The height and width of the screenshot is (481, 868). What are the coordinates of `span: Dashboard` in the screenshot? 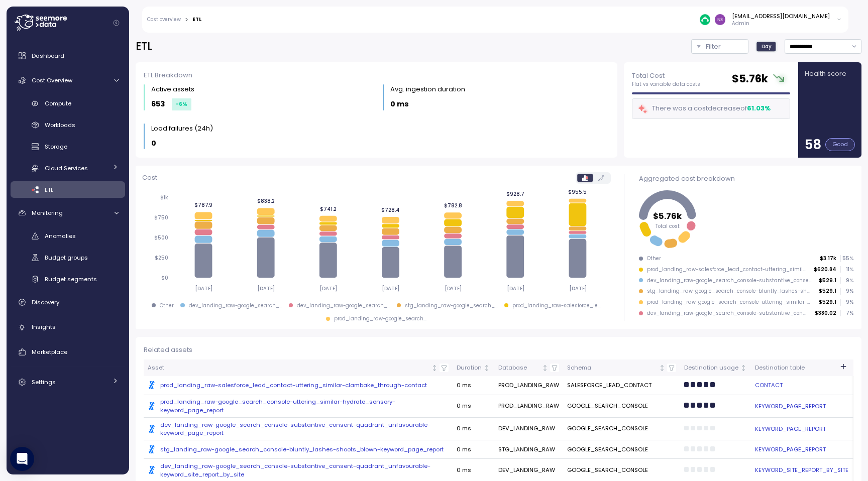 It's located at (48, 56).